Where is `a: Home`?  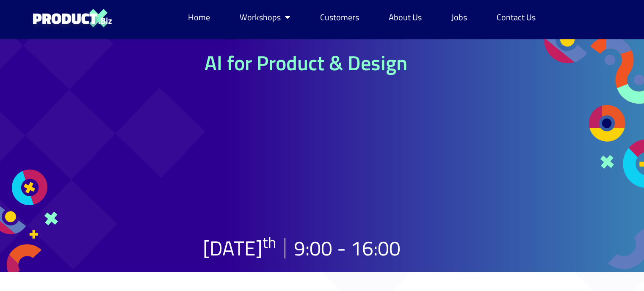
a: Home is located at coordinates (199, 17).